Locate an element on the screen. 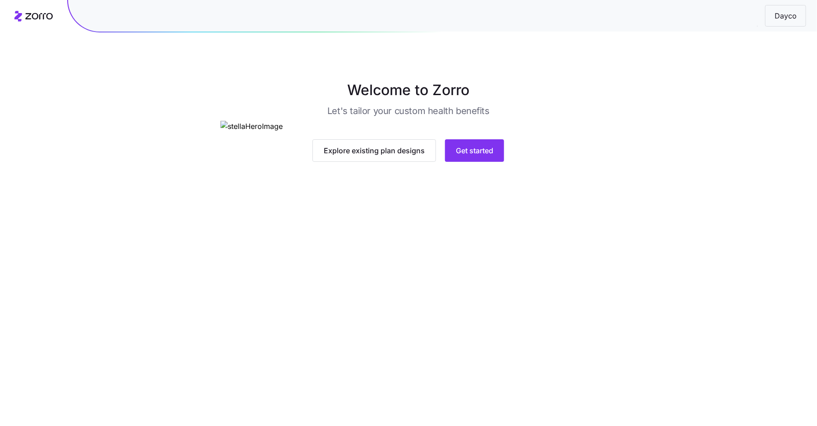 The height and width of the screenshot is (426, 817). h1: Welcome to Zorro is located at coordinates (408, 90).